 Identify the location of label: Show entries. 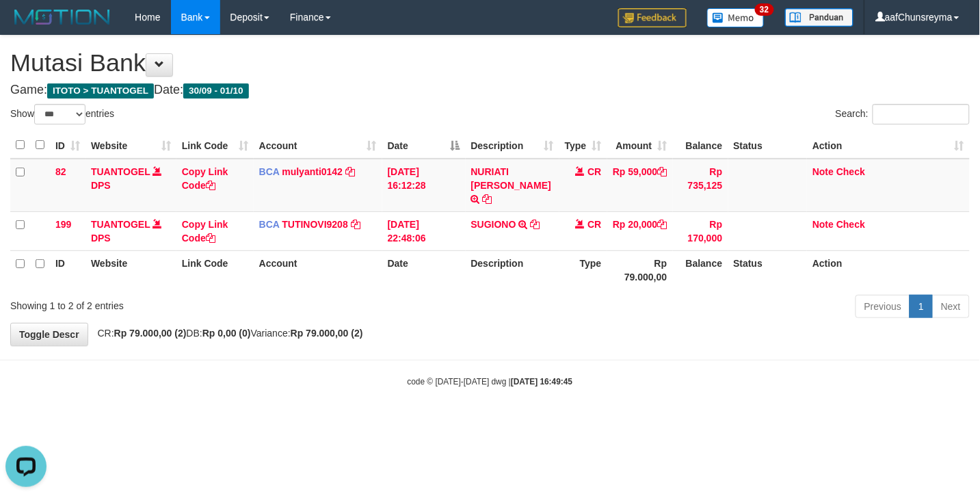
(62, 114).